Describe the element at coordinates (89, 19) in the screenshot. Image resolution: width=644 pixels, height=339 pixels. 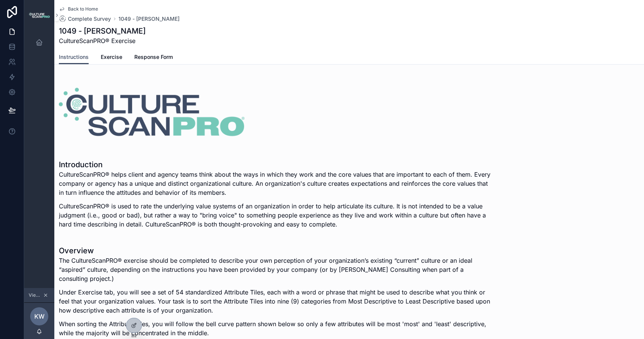
I see `span: Complete Survey` at that location.